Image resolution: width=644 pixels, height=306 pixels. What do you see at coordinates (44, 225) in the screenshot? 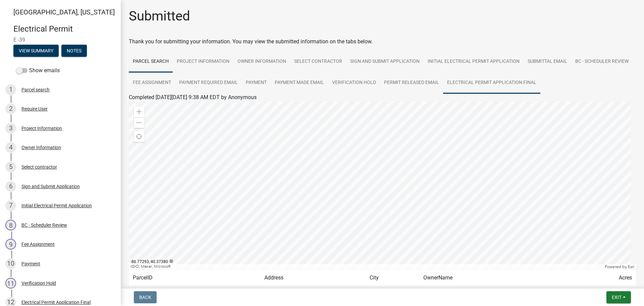
I see `div: BC - Scheduler Review` at bounding box center [44, 225].